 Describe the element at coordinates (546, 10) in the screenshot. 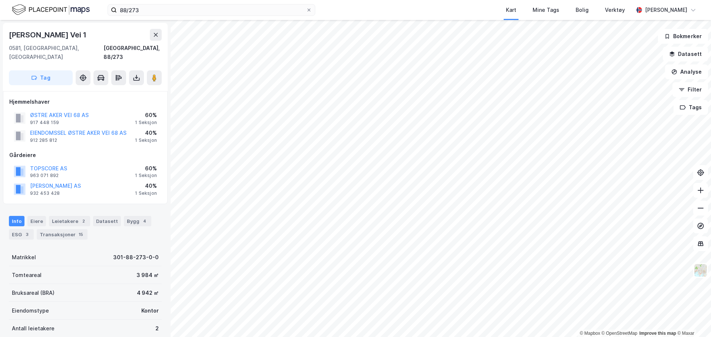

I see `div: Mine Tags` at that location.